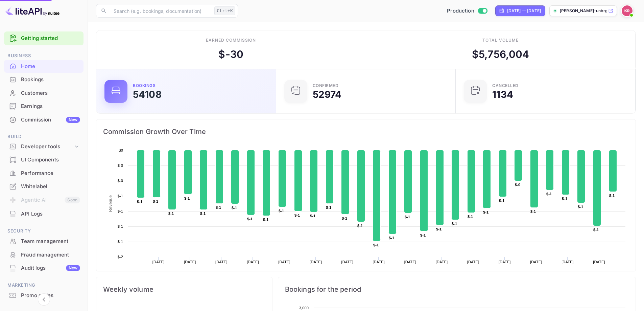 Image resolution: width=644 pixels, height=311 pixels. What do you see at coordinates (44, 56) in the screenshot?
I see `span: Business` at bounding box center [44, 56].